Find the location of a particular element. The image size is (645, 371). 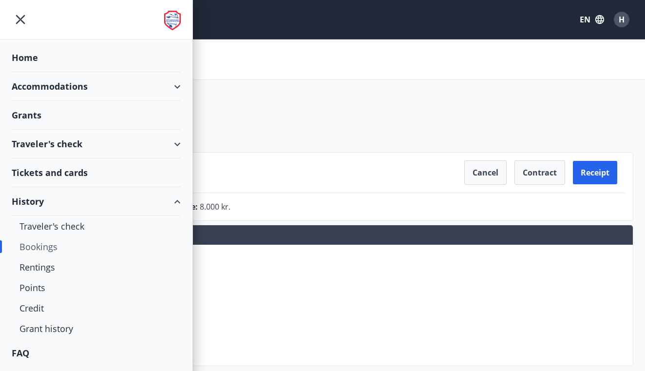

p: Rentings is located at coordinates (325, 349).